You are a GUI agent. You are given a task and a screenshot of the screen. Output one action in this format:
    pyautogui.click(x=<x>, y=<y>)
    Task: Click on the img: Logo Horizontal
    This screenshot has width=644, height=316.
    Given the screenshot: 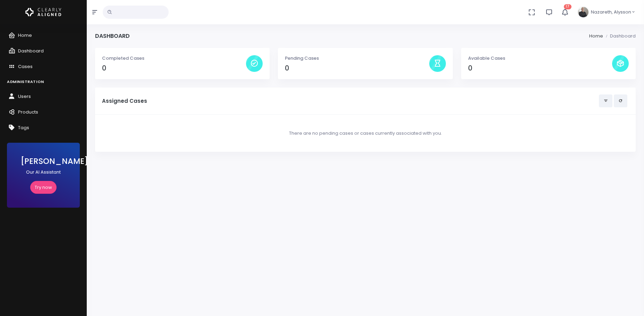 What is the action you would take?
    pyautogui.click(x=43, y=12)
    